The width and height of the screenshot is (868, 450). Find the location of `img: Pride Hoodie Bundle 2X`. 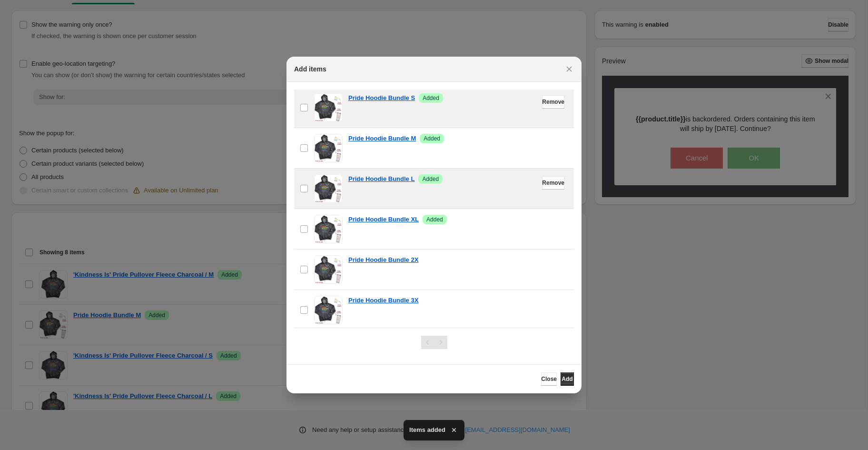

img: Pride Hoodie Bundle 2X is located at coordinates (328, 269).